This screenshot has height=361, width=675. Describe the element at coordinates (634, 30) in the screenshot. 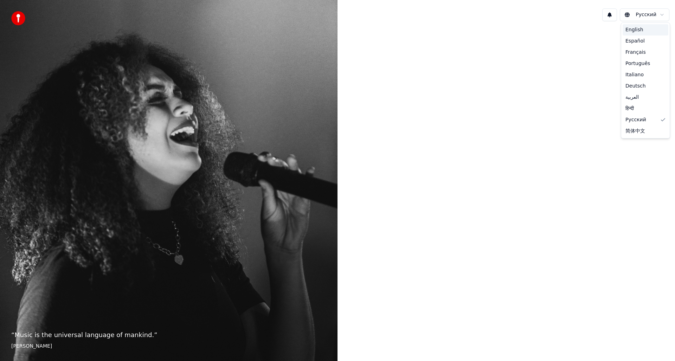

I see `span: English` at that location.